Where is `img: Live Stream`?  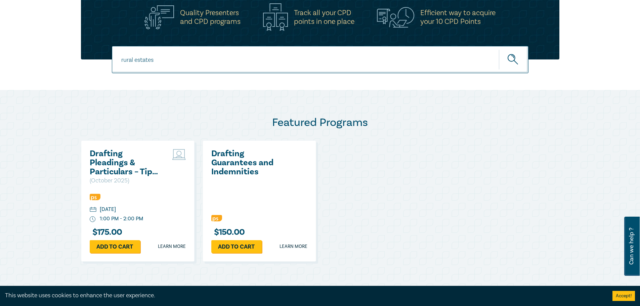 img: Live Stream is located at coordinates (179, 155).